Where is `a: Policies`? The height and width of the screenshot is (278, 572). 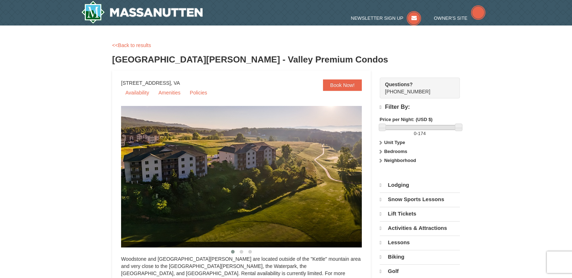
a: Policies is located at coordinates (198, 93).